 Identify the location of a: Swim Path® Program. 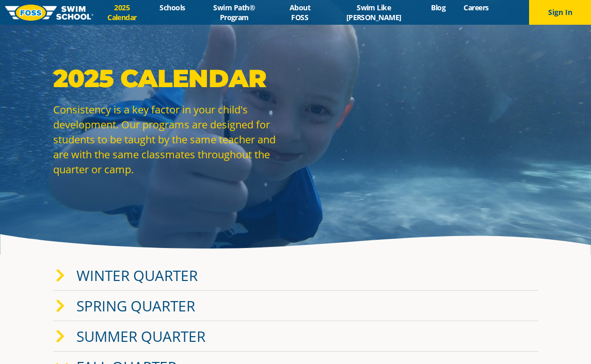
(234, 13).